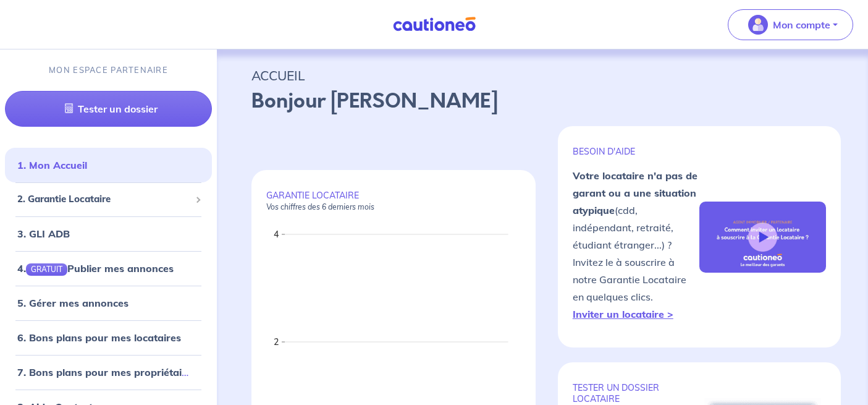 This screenshot has height=405, width=868. I want to click on strong: Votre locataire n'a pas de garant ou a une situation atypique, so click(635, 193).